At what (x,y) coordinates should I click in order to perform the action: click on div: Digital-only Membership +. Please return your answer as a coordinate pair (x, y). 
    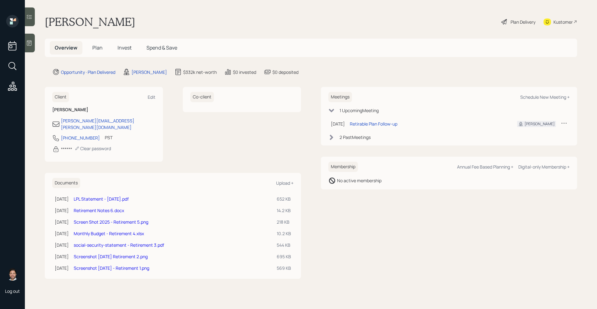
    Looking at the image, I should click on (544, 166).